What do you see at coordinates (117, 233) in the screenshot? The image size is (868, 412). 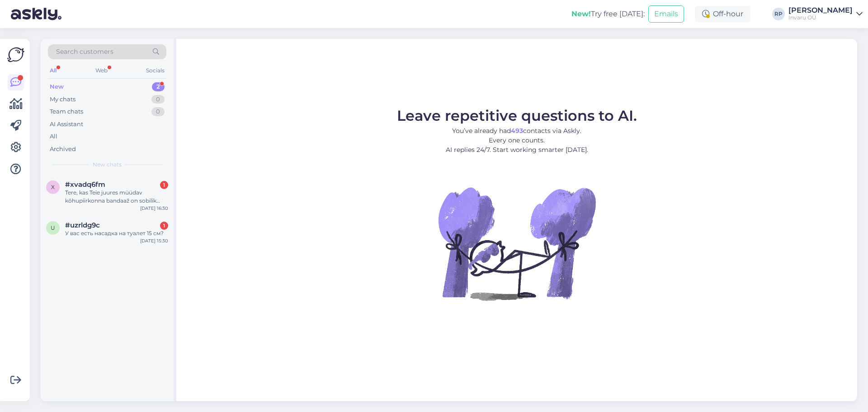 I see `div: У вас есть насадка на туалет 15 см?` at bounding box center [117, 233].